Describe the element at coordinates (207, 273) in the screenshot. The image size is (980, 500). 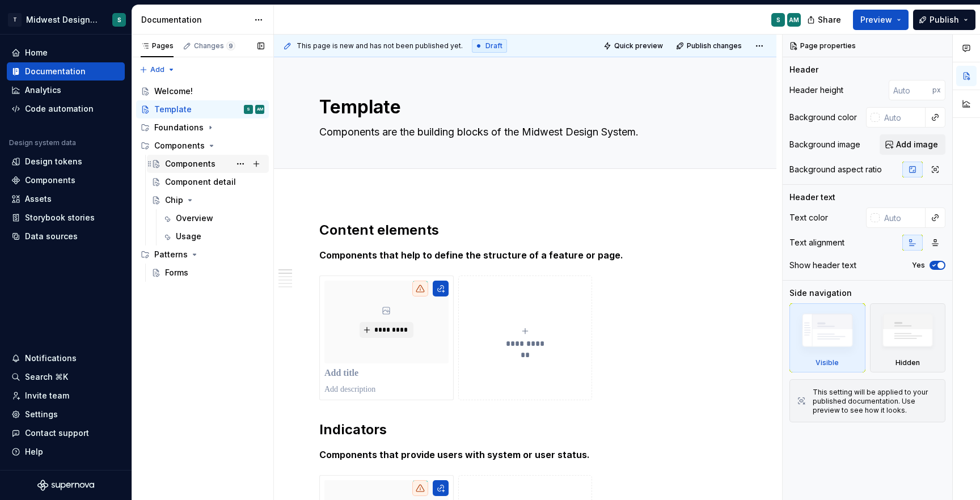
I see `a: Forms` at that location.